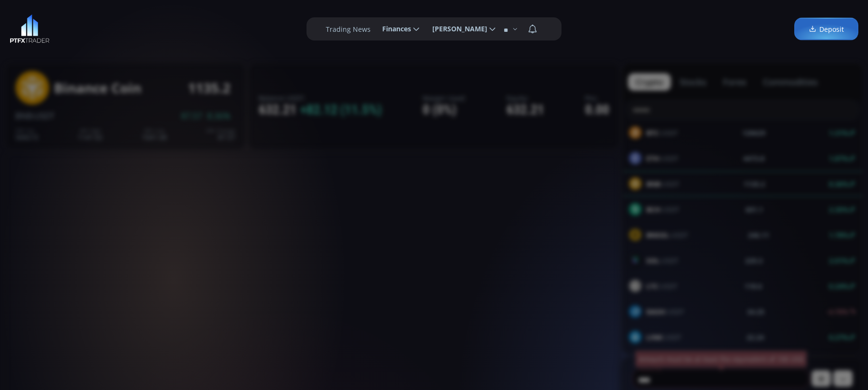 This screenshot has height=390, width=868. Describe the element at coordinates (29, 29) in the screenshot. I see `a: LOGO` at that location.